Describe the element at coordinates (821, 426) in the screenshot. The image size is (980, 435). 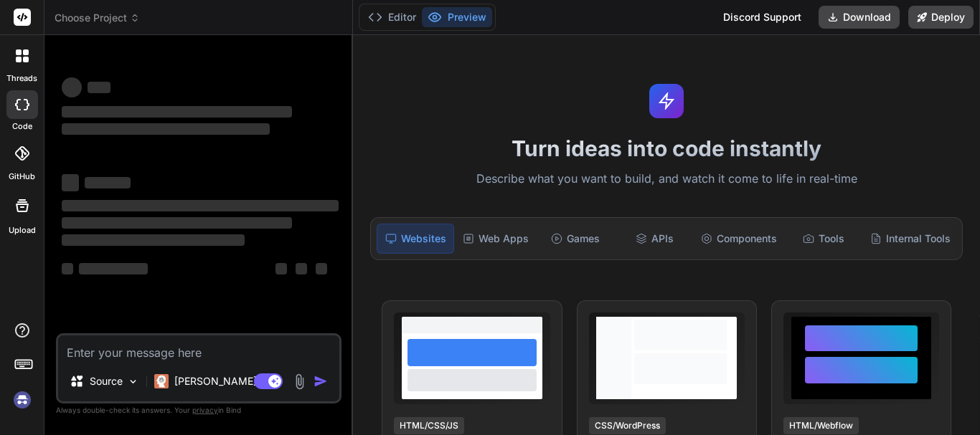
I see `div: HTML/Webflow` at that location.